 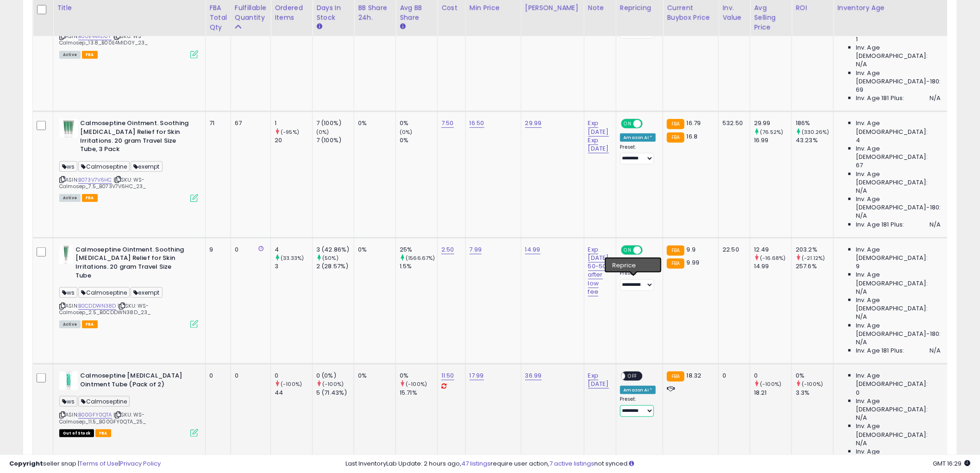 What do you see at coordinates (95, 36) in the screenshot?
I see `a: B00E4MID0Y` at bounding box center [95, 36].